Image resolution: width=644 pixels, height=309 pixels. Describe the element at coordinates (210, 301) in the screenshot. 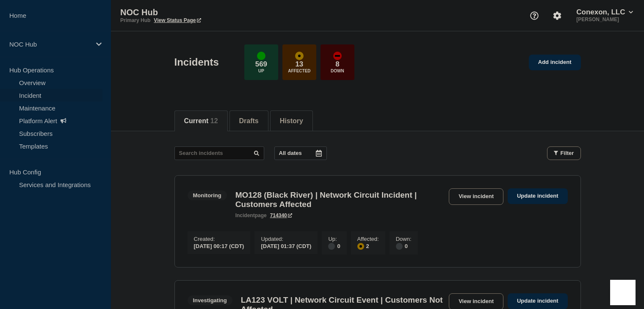

I see `span: Investigating` at that location.